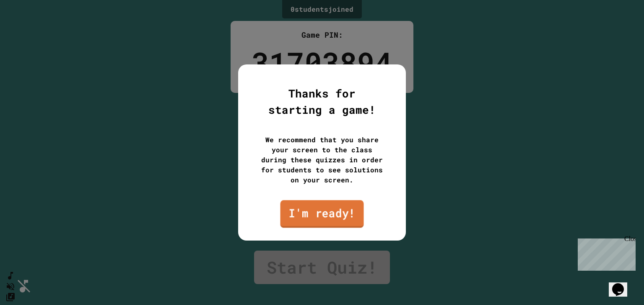 Image resolution: width=644 pixels, height=305 pixels. What do you see at coordinates (322, 102) in the screenshot?
I see `div: Thanks for starting a game!` at bounding box center [322, 102].